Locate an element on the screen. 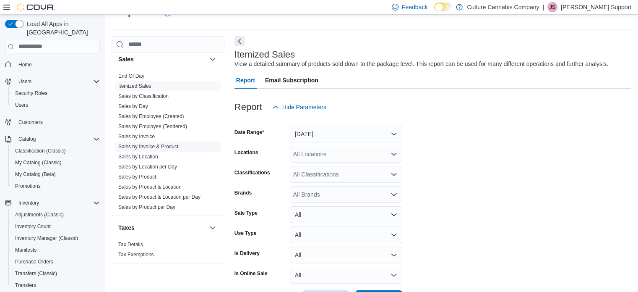  button: Sales is located at coordinates (162, 59).